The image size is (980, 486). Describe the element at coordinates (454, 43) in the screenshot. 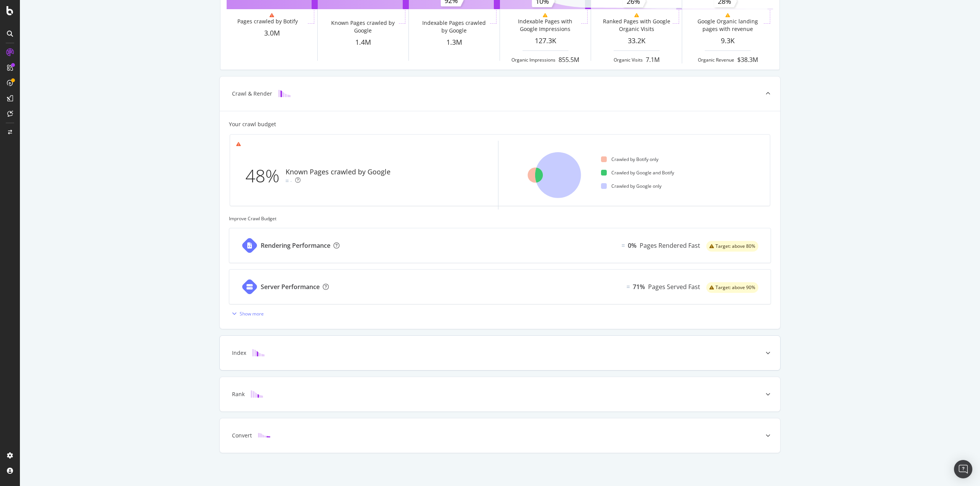

I see `div: 1.3M` at that location.